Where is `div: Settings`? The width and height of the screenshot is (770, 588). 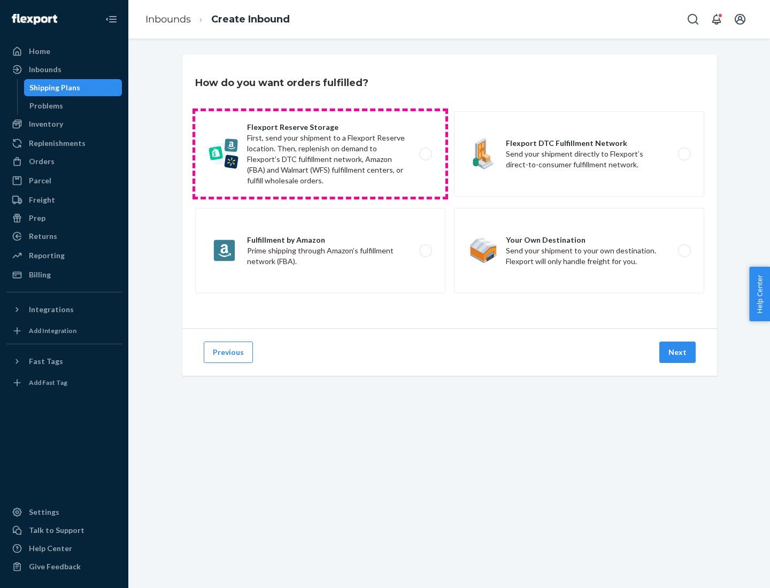
div: Settings is located at coordinates (44, 512).